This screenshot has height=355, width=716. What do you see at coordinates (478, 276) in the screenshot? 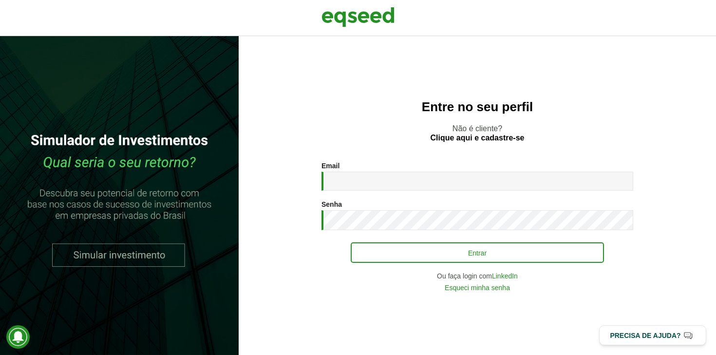
I see `div: Ou faça login com` at bounding box center [478, 276].